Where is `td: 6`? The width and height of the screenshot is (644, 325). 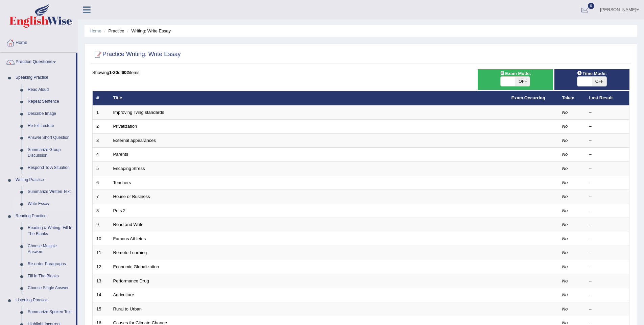
td: 6 is located at coordinates (101, 182).